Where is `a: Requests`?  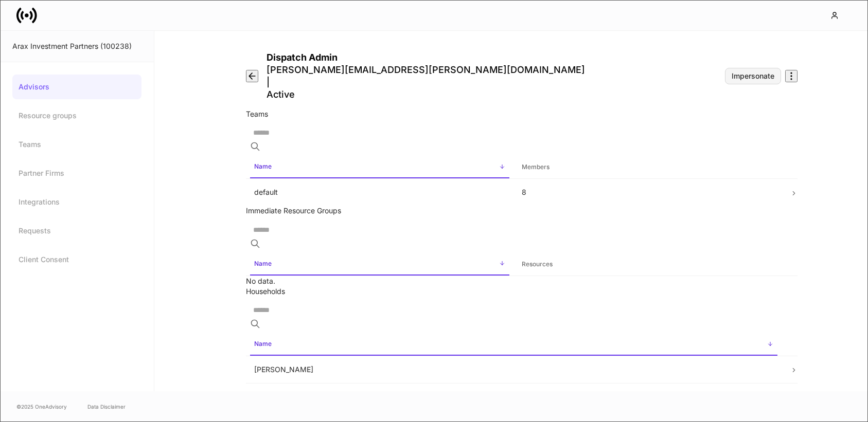 a: Requests is located at coordinates (77, 231).